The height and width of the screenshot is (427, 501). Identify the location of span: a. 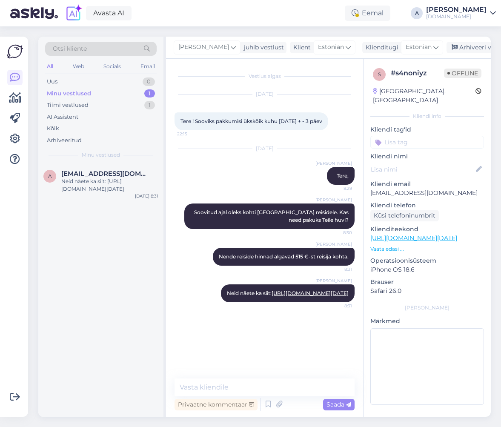
(50, 176).